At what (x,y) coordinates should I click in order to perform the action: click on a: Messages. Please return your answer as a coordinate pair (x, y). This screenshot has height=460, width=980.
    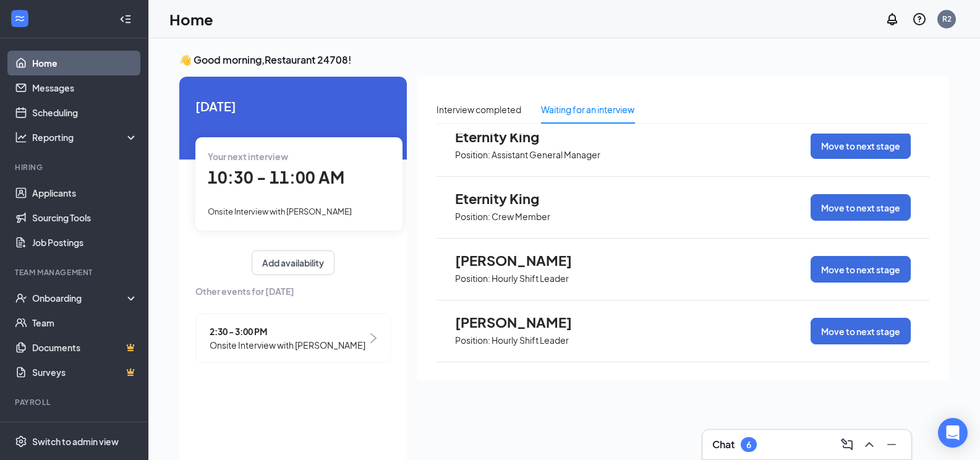
    Looking at the image, I should click on (85, 88).